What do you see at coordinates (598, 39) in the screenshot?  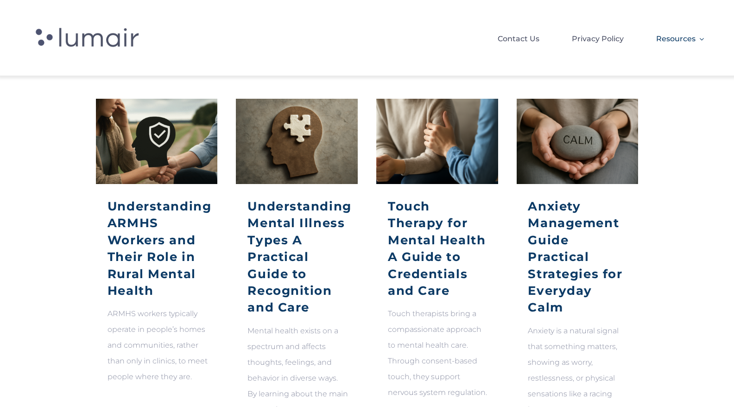 I see `span: Privacy Policy` at bounding box center [598, 39].